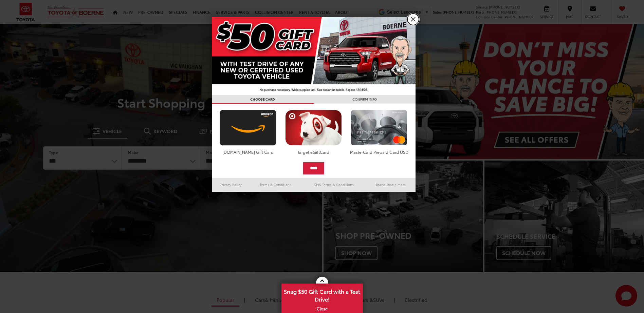 The image size is (644, 313). What do you see at coordinates (248, 128) in the screenshot?
I see `img: amazoncard.png` at bounding box center [248, 128].